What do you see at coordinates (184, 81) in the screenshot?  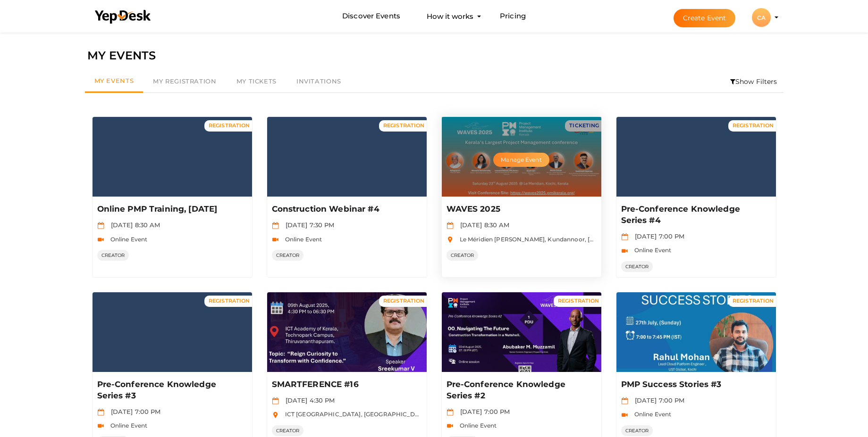 I see `a: My Registration` at bounding box center [184, 81].